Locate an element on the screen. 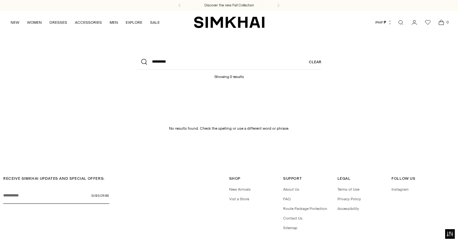 This screenshot has width=458, height=242. a: Accessibility is located at coordinates (348, 209).